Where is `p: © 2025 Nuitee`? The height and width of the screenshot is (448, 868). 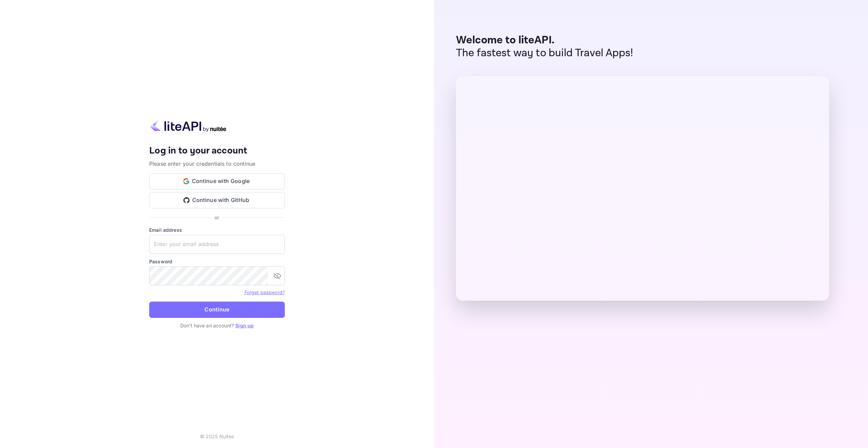
p: © 2025 Nuitee is located at coordinates (217, 437).